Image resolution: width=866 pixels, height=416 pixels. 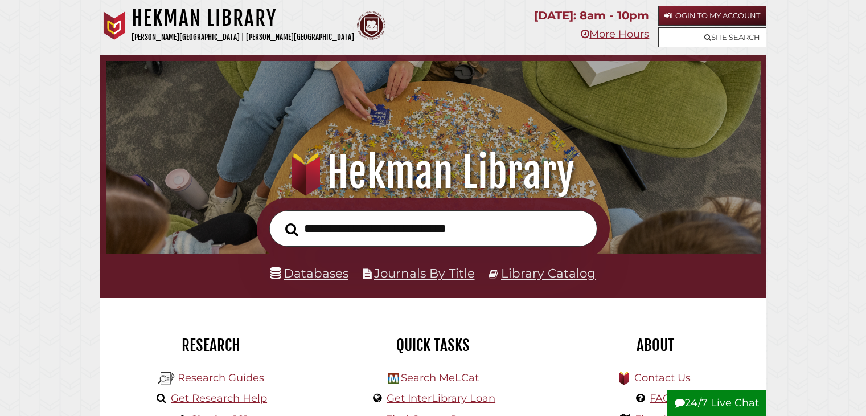 I want to click on a: Search MeLCat, so click(x=440, y=378).